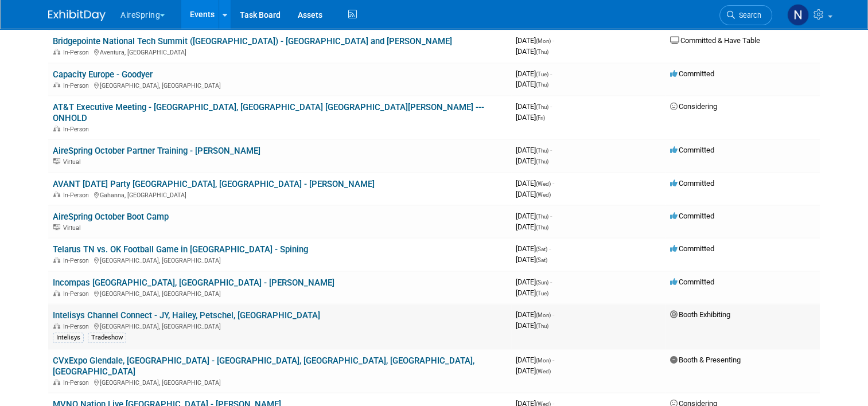 This screenshot has width=868, height=406. What do you see at coordinates (705, 360) in the screenshot?
I see `span: Booth & Presenting` at bounding box center [705, 360].